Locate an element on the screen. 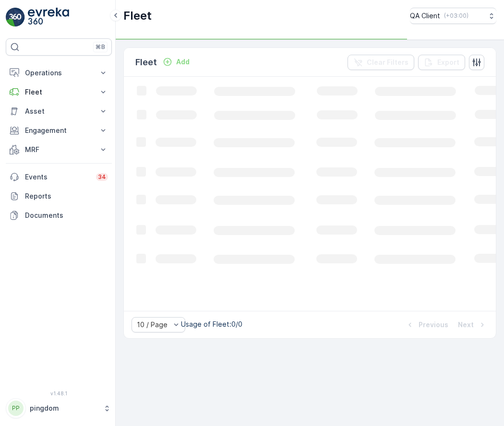 Image resolution: width=504 pixels, height=426 pixels. p: Usage of Fleet : 0/0 is located at coordinates (211, 324).